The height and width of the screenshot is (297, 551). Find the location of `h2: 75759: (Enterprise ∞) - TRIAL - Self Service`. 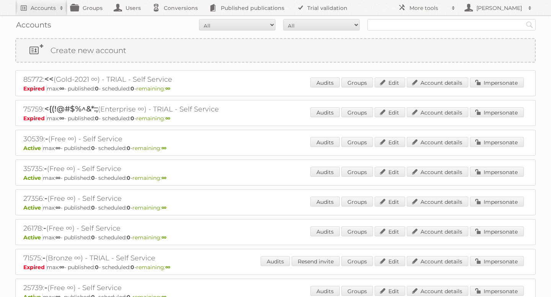

h2: 75759: (Enterprise ∞) - TRIAL - Self Service is located at coordinates (157, 109).